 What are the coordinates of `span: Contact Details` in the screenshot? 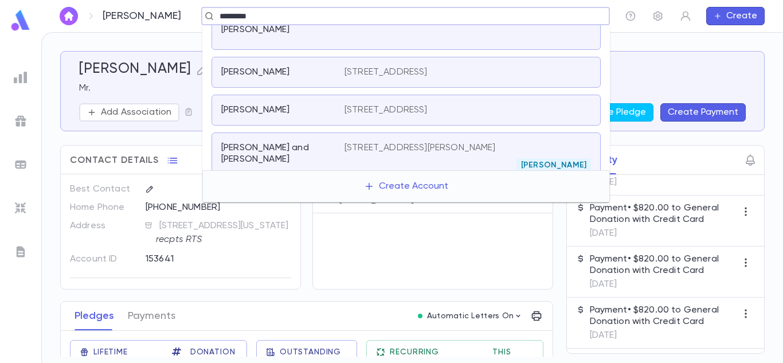 It's located at (114, 160).